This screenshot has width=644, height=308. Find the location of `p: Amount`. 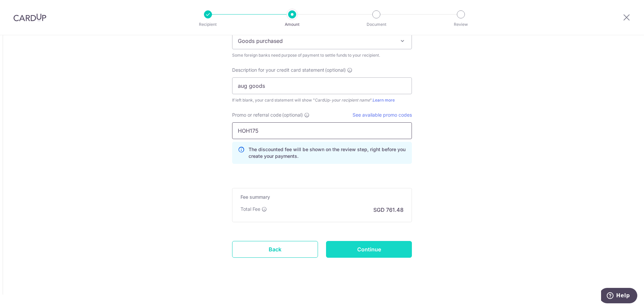

p: Amount is located at coordinates (292, 24).